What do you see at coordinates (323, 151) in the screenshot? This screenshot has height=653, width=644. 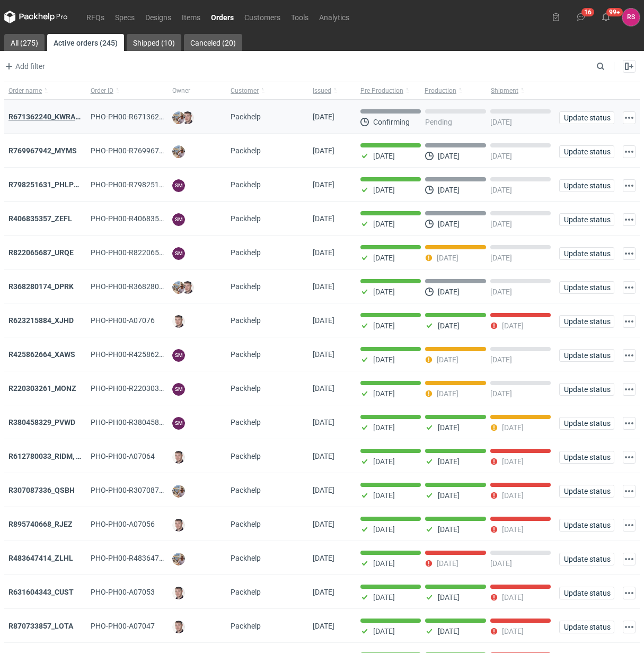 I see `span: 21/08/2025` at bounding box center [323, 151].